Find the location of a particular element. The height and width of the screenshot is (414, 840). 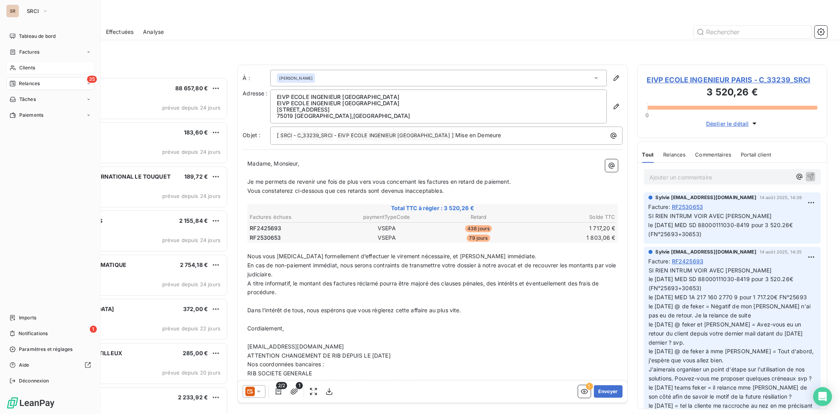

span: Adresse : is located at coordinates (255, 93).